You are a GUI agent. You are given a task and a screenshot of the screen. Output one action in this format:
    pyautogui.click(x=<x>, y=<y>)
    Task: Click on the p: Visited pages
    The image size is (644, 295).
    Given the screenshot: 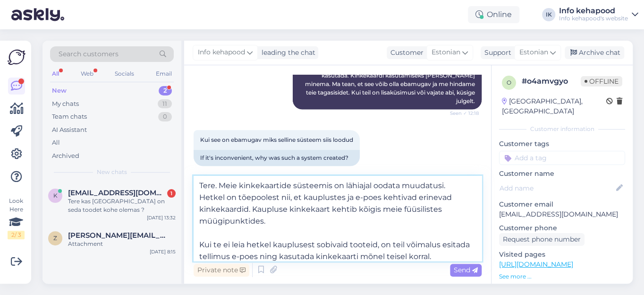 What is the action you would take?
    pyautogui.click(x=562, y=254)
    